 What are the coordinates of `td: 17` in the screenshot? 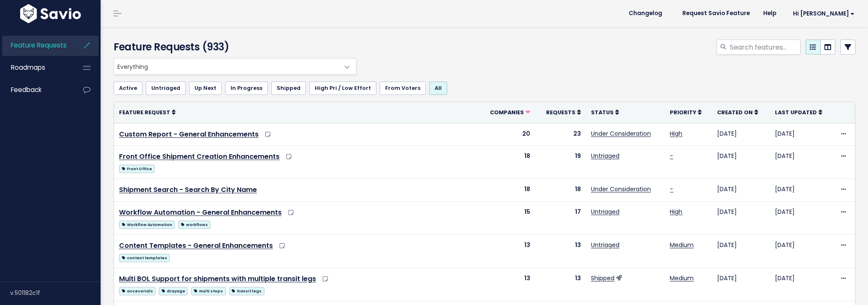 It's located at (560, 218).